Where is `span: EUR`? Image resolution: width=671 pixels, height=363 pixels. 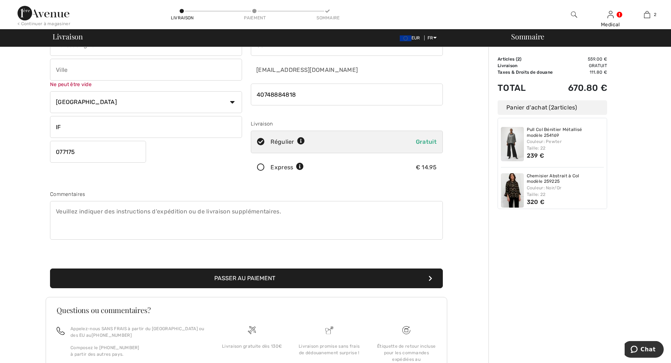 span: EUR is located at coordinates (412, 38).